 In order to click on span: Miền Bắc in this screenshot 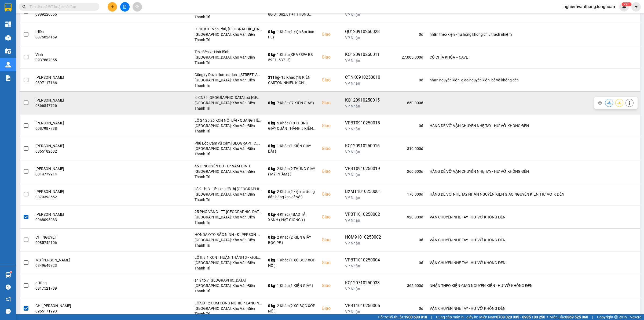, I will do `click(569, 317)`.